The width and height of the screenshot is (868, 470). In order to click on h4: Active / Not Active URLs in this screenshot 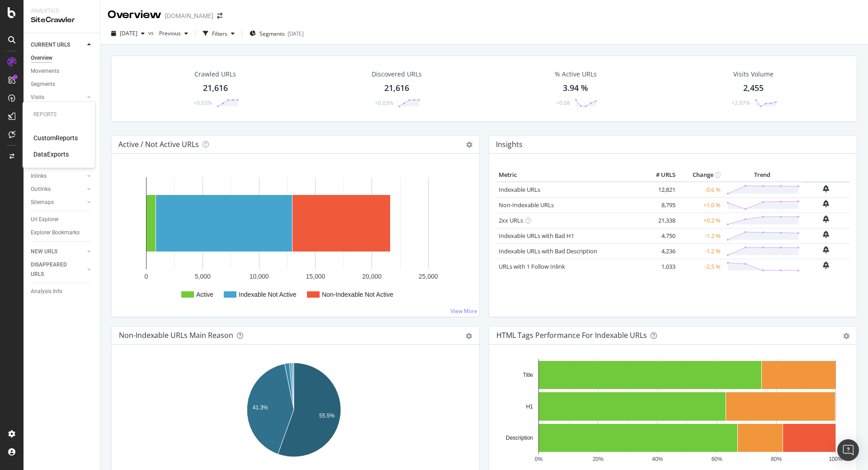, I will do `click(159, 144)`.